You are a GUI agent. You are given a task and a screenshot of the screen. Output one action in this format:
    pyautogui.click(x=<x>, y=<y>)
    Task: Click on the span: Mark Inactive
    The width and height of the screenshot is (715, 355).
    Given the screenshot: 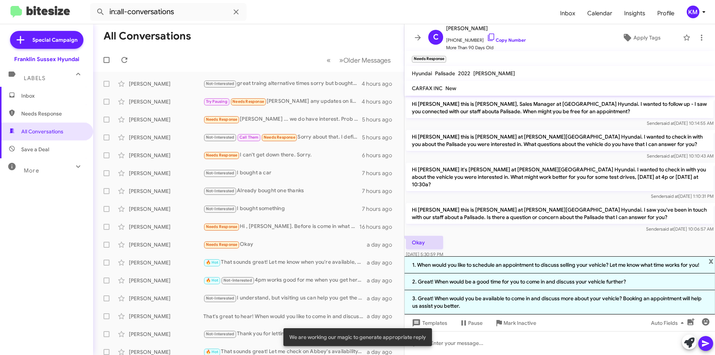 What is the action you would take?
    pyautogui.click(x=520, y=323)
    